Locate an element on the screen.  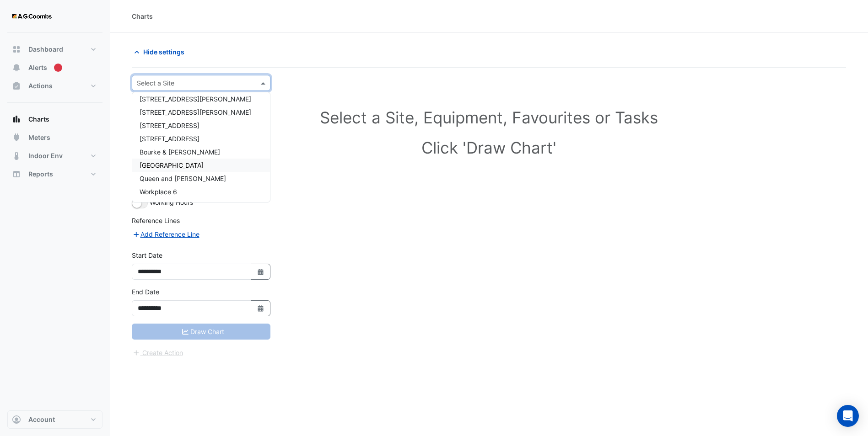
h1: Click 'Draw Chart' is located at coordinates (488, 147).